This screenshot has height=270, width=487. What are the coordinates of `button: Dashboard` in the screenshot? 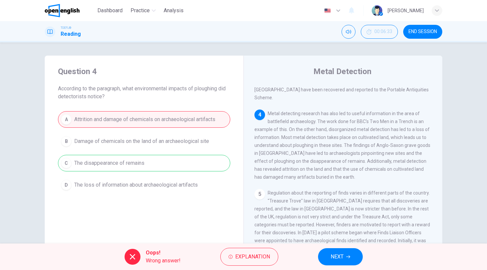 It's located at (110, 11).